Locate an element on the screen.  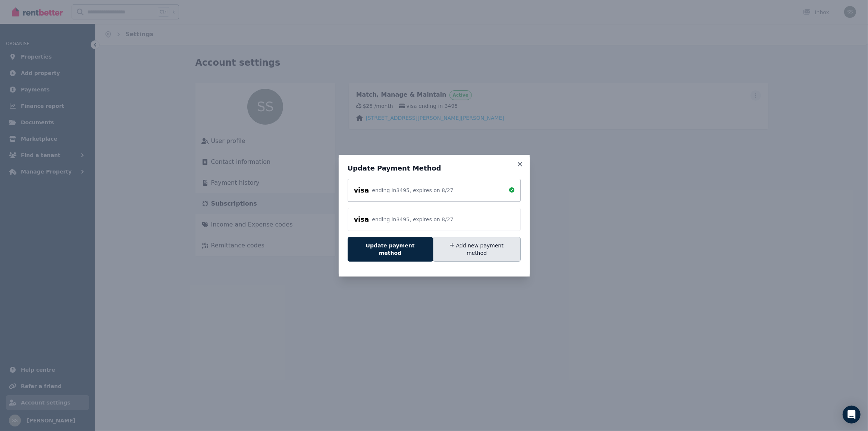
button: Add new payment method is located at coordinates (476, 249).